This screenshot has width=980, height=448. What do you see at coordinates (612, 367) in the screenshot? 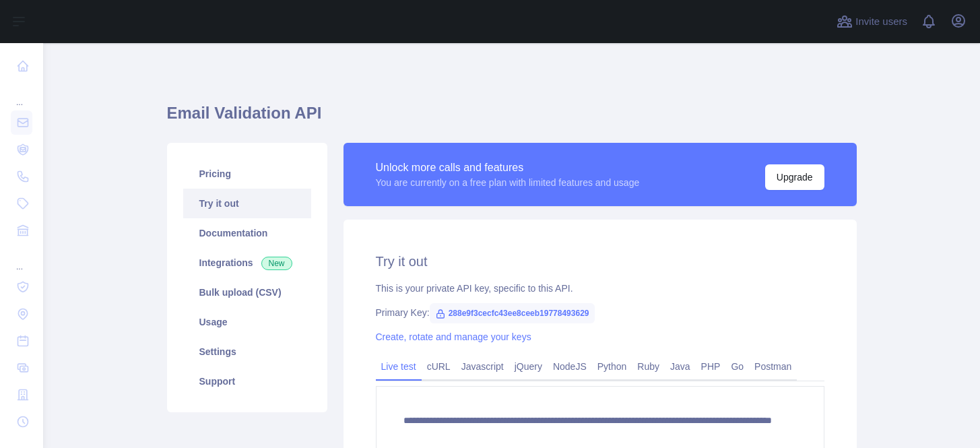
I see `a: Python` at bounding box center [612, 367].